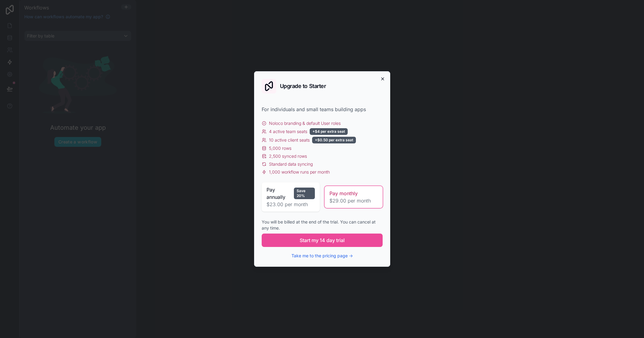 The image size is (644, 338). I want to click on span: Noloco branding & default User roles, so click(305, 124).